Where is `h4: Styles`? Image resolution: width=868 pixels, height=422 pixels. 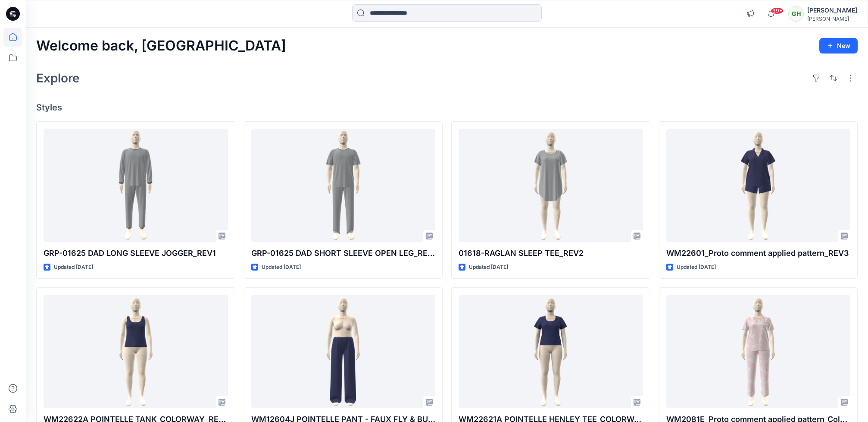
h4: Styles is located at coordinates (447, 107).